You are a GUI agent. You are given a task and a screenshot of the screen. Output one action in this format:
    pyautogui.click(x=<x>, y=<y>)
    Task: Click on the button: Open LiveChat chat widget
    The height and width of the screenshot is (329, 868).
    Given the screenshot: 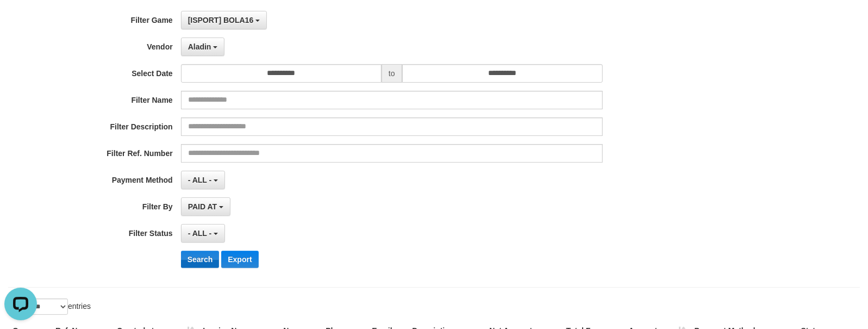 What is the action you would take?
    pyautogui.click(x=21, y=21)
    